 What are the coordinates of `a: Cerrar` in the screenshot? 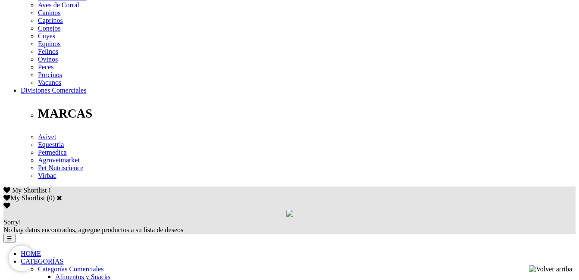 It's located at (59, 198).